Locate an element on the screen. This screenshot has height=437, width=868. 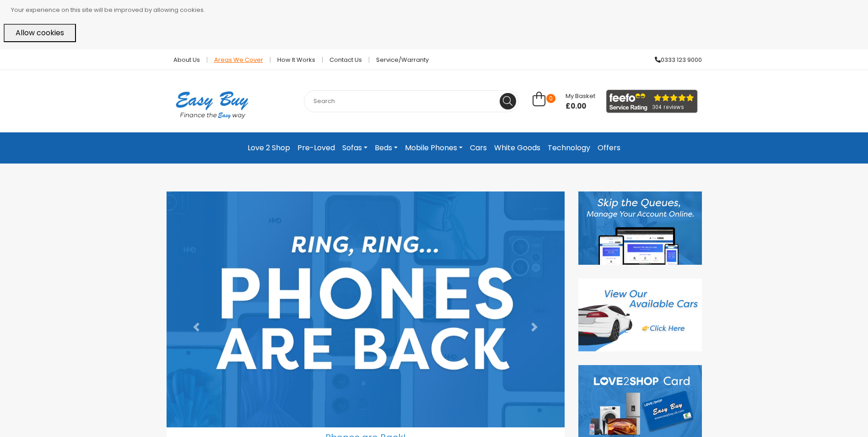
a: Technology is located at coordinates (569, 148).